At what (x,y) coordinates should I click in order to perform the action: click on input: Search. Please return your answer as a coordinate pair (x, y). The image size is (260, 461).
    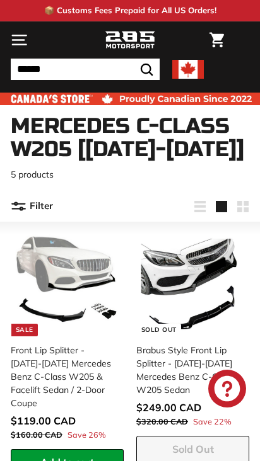
    Looking at the image, I should click on (85, 69).